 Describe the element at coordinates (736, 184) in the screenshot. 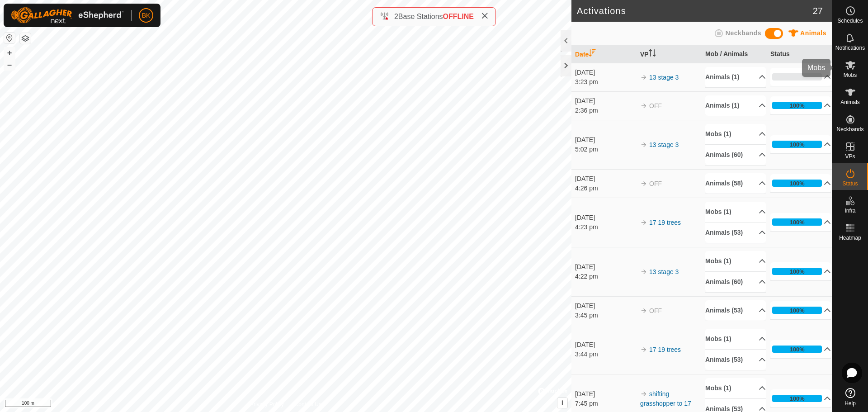

I see `p-accordion-header: Animals (58)` at that location.